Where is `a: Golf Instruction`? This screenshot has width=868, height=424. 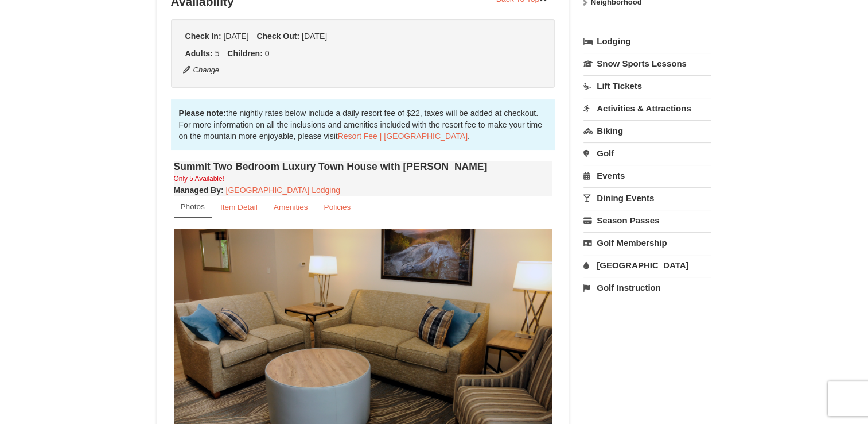 a: Golf Instruction is located at coordinates (648, 287).